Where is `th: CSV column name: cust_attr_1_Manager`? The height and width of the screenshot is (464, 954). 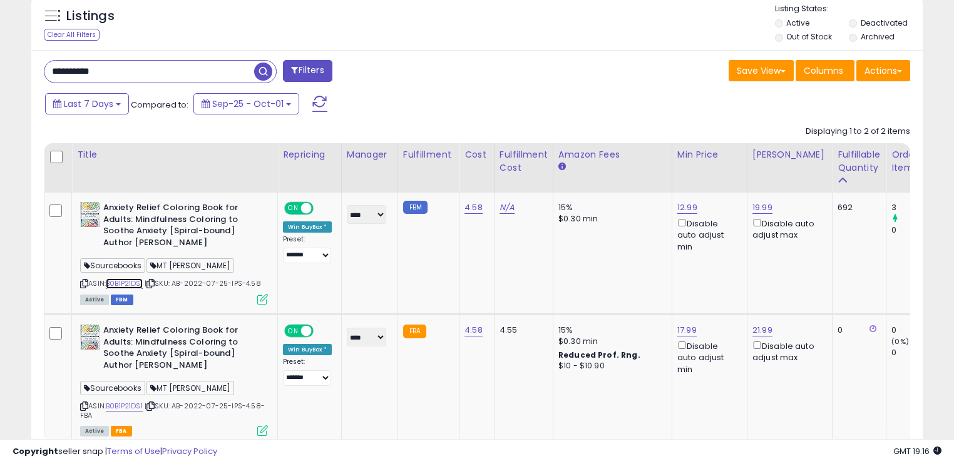 th: CSV column name: cust_attr_1_Manager is located at coordinates (369, 168).